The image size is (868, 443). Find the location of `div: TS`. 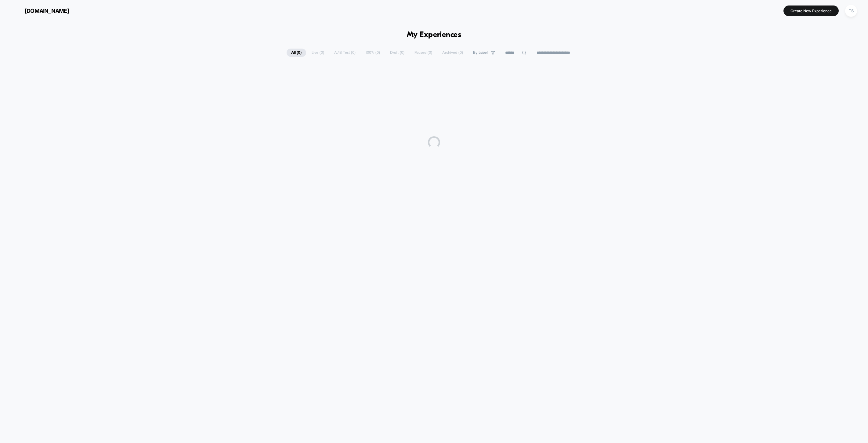

div: TS is located at coordinates (851, 11).